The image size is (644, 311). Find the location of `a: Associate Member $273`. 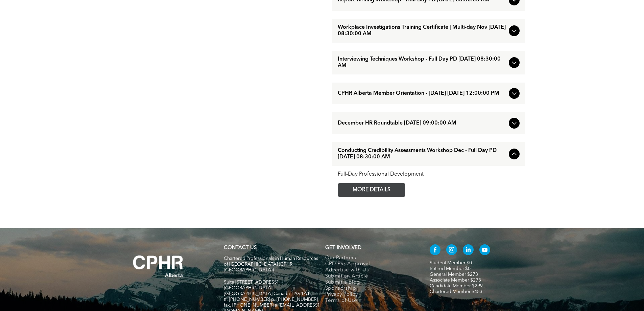

a: Associate Member $273 is located at coordinates (455, 281).